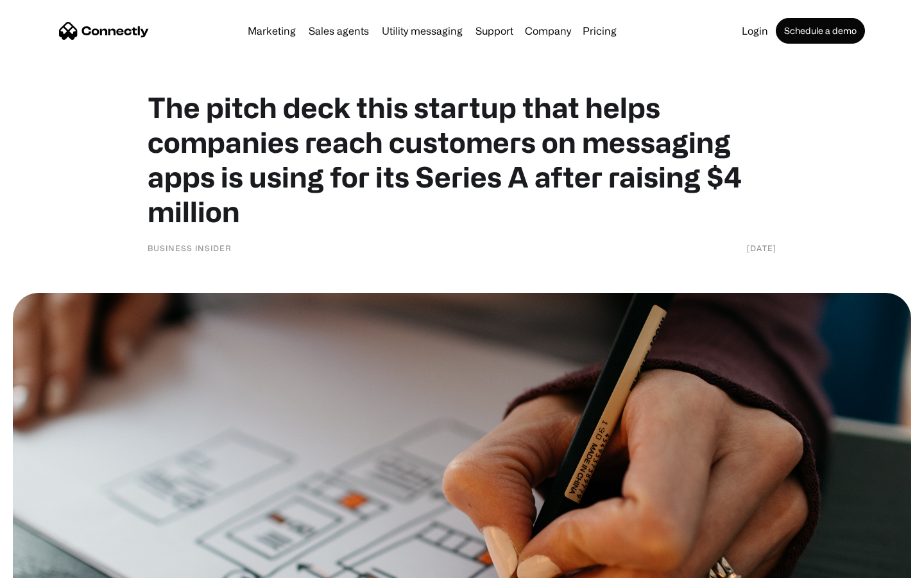  Describe the element at coordinates (272, 31) in the screenshot. I see `a: Marketing` at that location.